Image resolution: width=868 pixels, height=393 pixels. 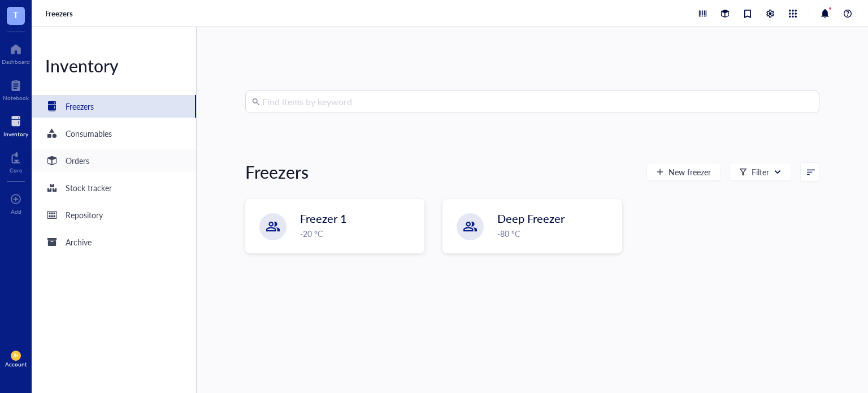 I want to click on div: Consumables, so click(x=89, y=134).